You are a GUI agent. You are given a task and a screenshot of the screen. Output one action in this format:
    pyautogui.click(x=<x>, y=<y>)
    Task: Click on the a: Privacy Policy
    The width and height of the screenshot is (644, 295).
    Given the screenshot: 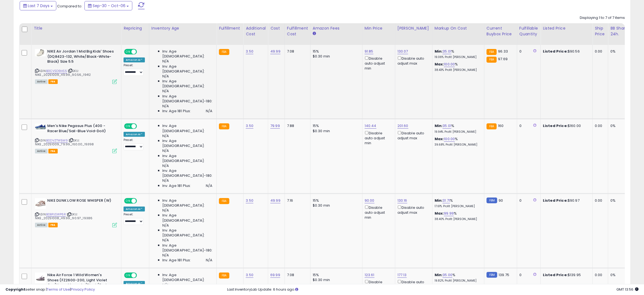 What is the action you would take?
    pyautogui.click(x=83, y=289)
    